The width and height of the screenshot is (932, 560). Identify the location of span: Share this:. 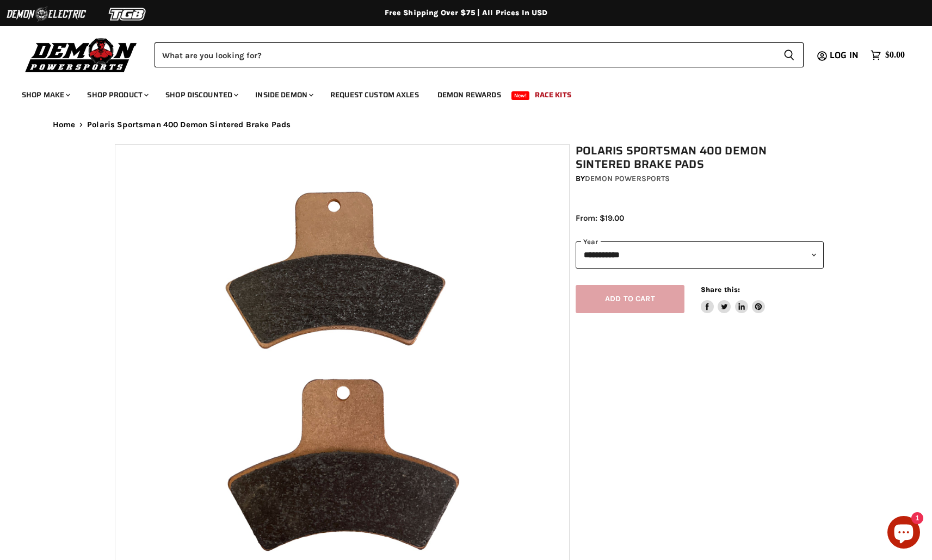
(720, 289).